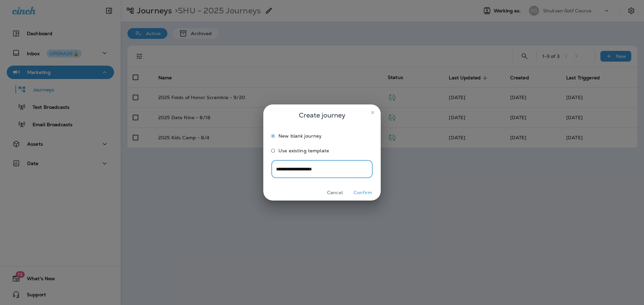 This screenshot has width=644, height=305. Describe the element at coordinates (304, 151) in the screenshot. I see `span: Use existing template` at that location.